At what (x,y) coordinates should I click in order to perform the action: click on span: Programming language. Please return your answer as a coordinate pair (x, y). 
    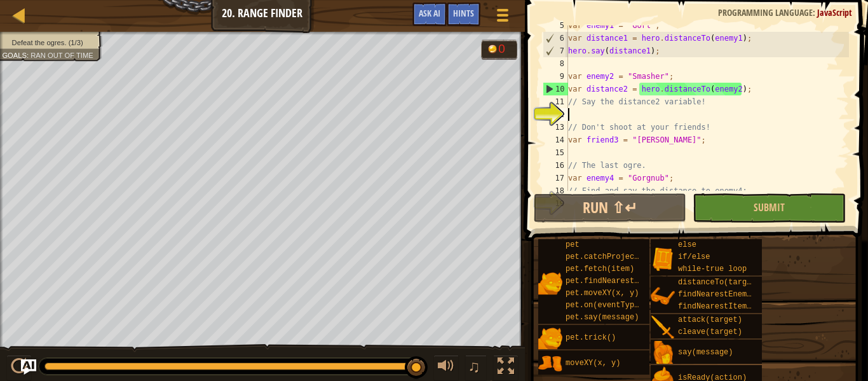
    Looking at the image, I should click on (765, 12).